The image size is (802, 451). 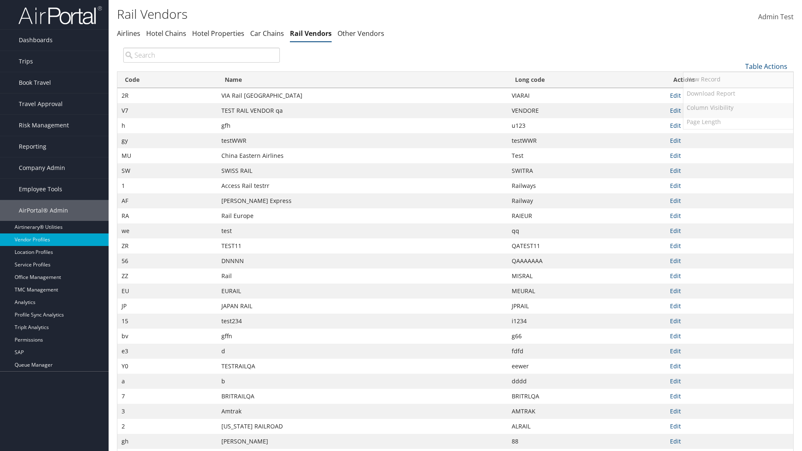 What do you see at coordinates (44, 125) in the screenshot?
I see `span: Risk Management` at bounding box center [44, 125].